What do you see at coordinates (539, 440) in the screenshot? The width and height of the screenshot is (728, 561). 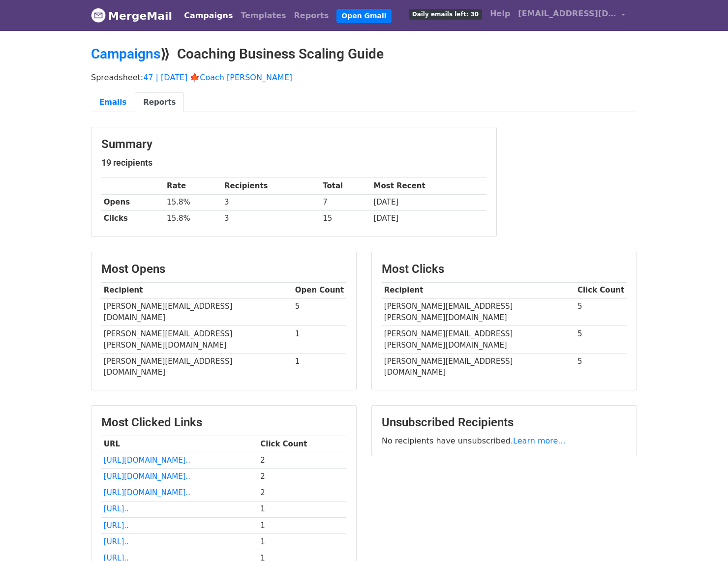 I see `a: Learn more...` at bounding box center [539, 440].